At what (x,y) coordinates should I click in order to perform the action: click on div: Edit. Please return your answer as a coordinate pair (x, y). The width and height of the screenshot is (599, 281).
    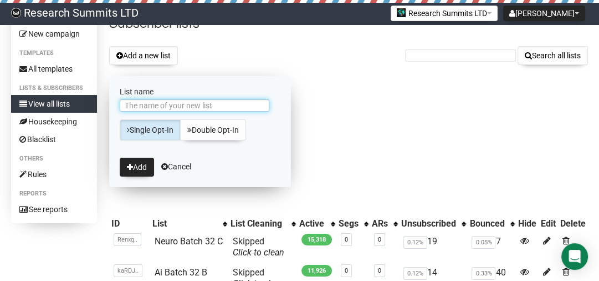
    Looking at the image, I should click on (548, 223).